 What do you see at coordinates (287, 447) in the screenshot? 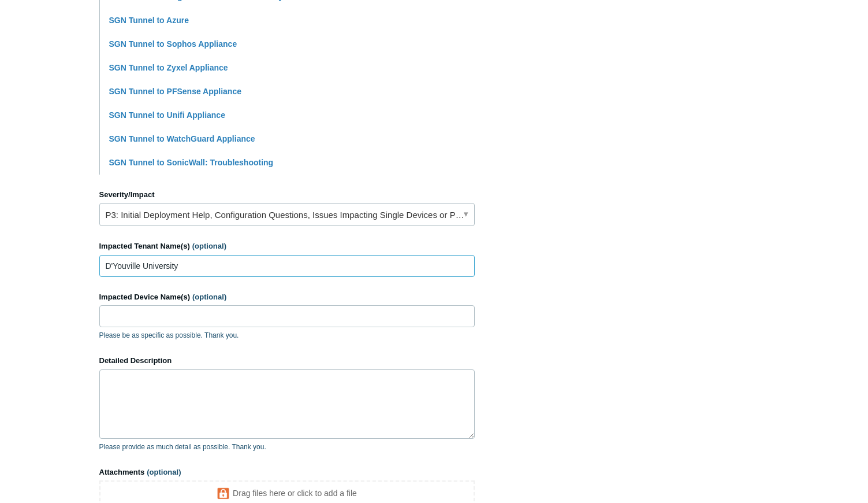
I see `p: Please provide as much detail as possible. Thank you.` at bounding box center [287, 447].